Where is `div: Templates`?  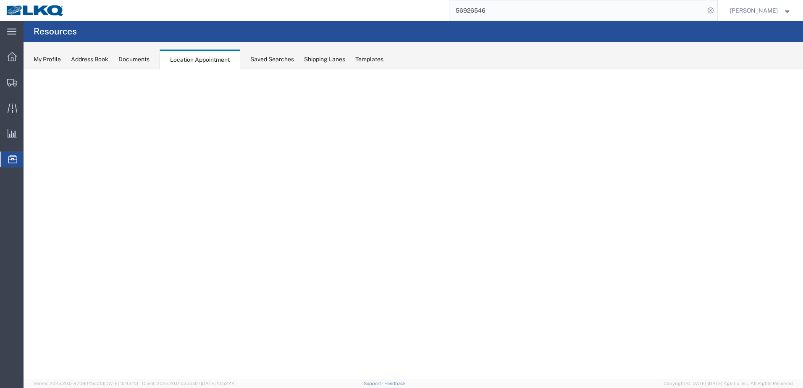
div: Templates is located at coordinates (369, 59).